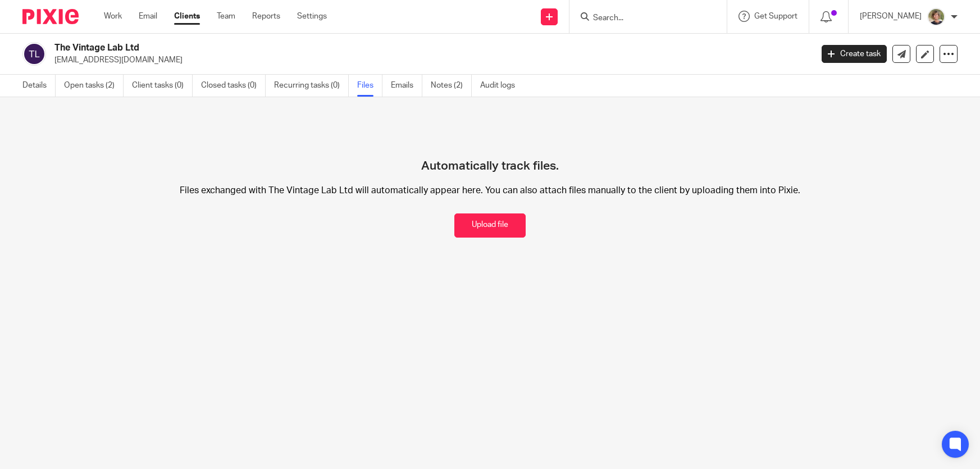  What do you see at coordinates (311, 86) in the screenshot?
I see `a: Recurring tasks (0)` at bounding box center [311, 86].